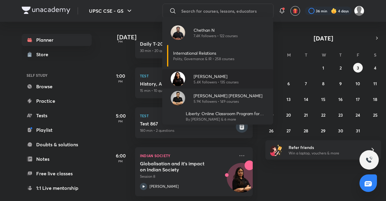 The width and height of the screenshot is (386, 201). What do you see at coordinates (216, 82) in the screenshot?
I see `p: 5.4K followers • 135 courses` at bounding box center [216, 82].